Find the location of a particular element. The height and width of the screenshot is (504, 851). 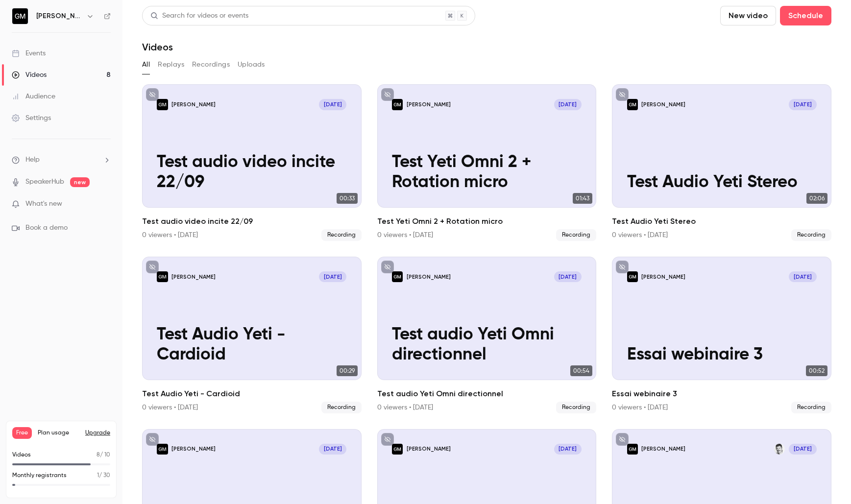

p: Videos is located at coordinates (22, 455).